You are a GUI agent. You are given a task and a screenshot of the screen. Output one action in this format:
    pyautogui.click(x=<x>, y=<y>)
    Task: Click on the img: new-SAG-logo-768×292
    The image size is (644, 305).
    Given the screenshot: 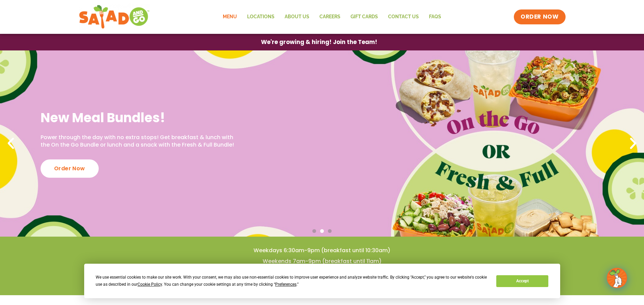 What is the action you would take?
    pyautogui.click(x=114, y=17)
    